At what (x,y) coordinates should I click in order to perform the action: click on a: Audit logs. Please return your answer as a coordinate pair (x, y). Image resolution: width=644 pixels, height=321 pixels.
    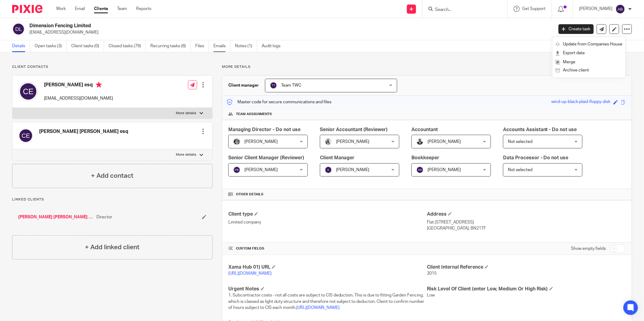
    Looking at the image, I should click on (273, 46).